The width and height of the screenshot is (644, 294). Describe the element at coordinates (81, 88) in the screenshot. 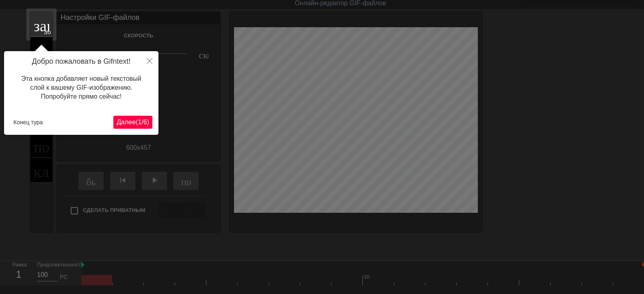

I see `font: Эта кнопка добавляет новый текстовый слой к вашему GIF-изображению. Попробуйте прямо сейчас!` at that location.